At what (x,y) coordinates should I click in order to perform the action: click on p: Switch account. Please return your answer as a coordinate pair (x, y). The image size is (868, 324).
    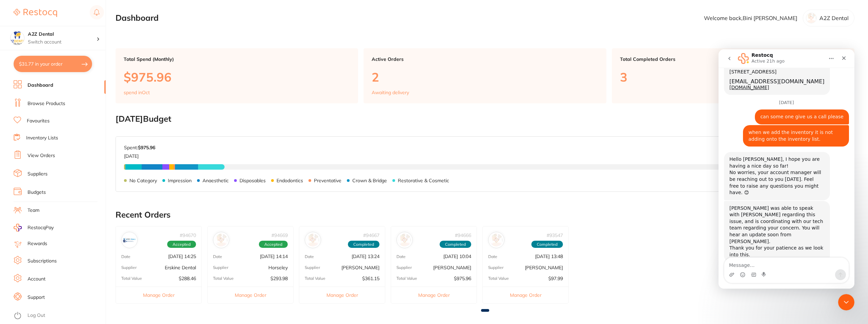
    Looking at the image, I should click on (62, 43).